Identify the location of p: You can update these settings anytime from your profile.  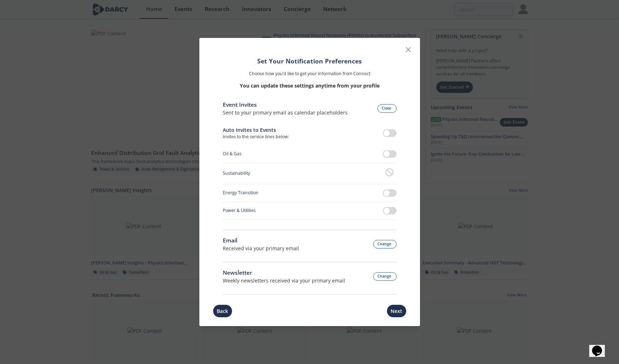
(310, 85).